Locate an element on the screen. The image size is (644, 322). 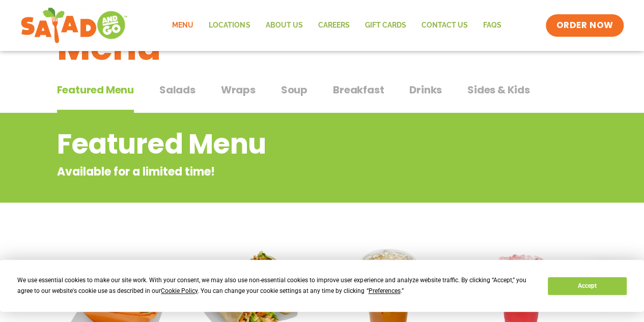
a: About Us is located at coordinates (284, 25).